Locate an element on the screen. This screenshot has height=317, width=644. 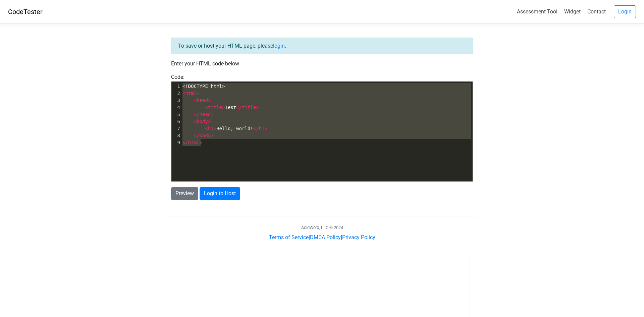
button: Preview is located at coordinates (184, 194).